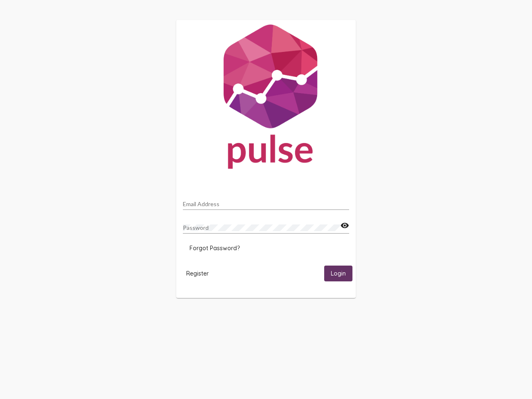 This screenshot has height=399, width=532. I want to click on span: Register, so click(197, 273).